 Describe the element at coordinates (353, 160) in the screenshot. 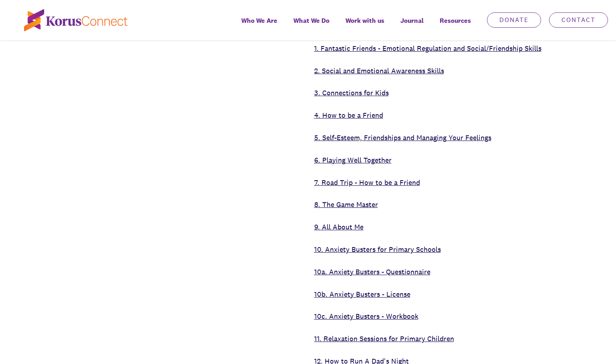

I see `a: 6. Playing Well Together` at that location.